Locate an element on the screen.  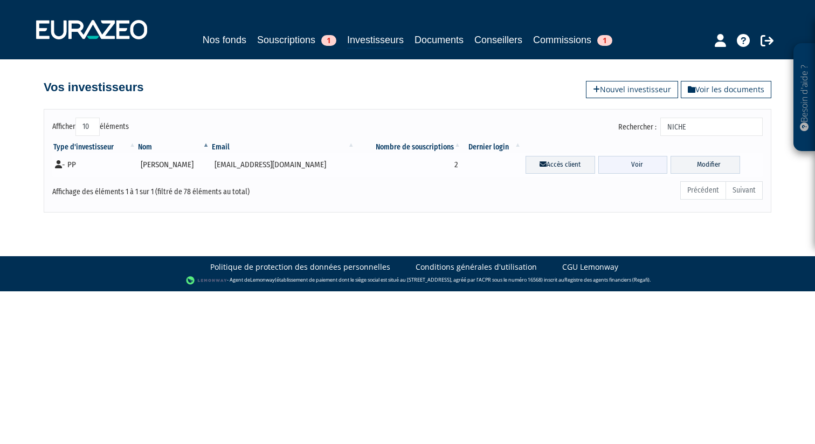
a: Modifier is located at coordinates (705, 164).